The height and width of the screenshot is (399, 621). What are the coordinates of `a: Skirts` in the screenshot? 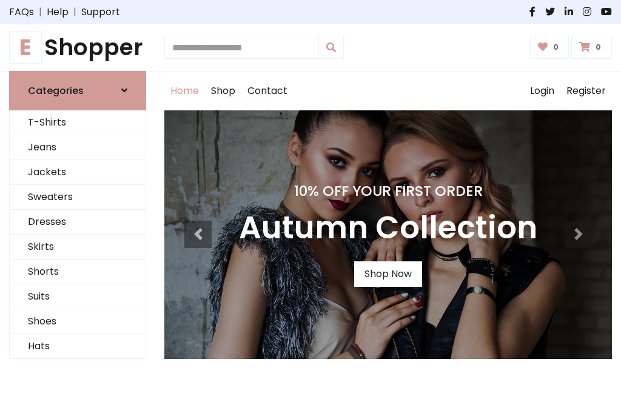 It's located at (78, 247).